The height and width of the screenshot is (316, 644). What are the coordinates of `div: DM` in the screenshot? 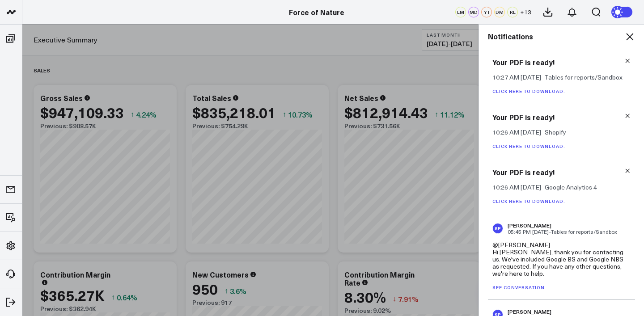 It's located at (499, 12).